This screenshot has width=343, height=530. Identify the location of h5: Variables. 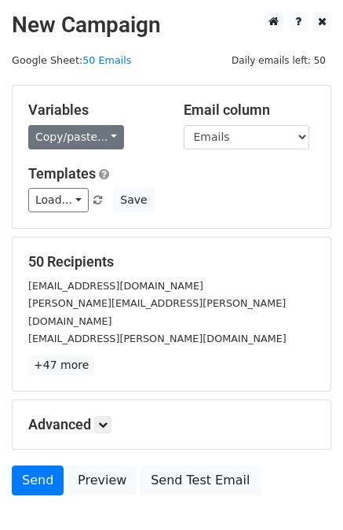
(94, 110).